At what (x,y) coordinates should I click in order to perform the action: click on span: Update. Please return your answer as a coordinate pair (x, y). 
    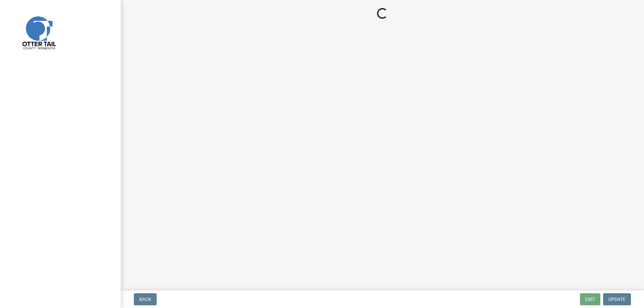
    Looking at the image, I should click on (617, 299).